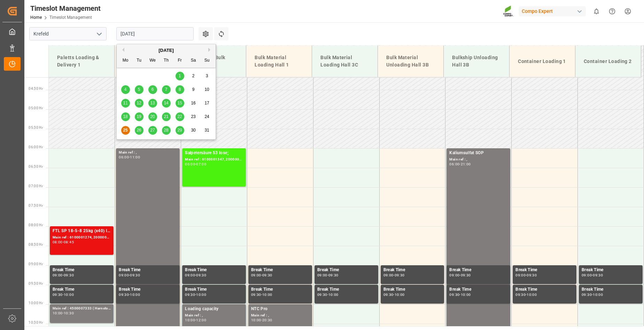 The image size is (644, 330). What do you see at coordinates (139, 103) in the screenshot?
I see `span: 12` at bounding box center [139, 103].